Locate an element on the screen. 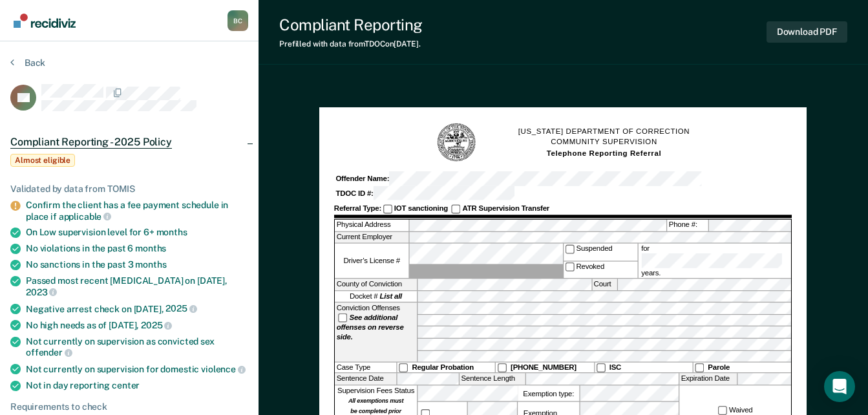 This screenshot has height=415, width=868. label: Expiration Date is located at coordinates (708, 379).